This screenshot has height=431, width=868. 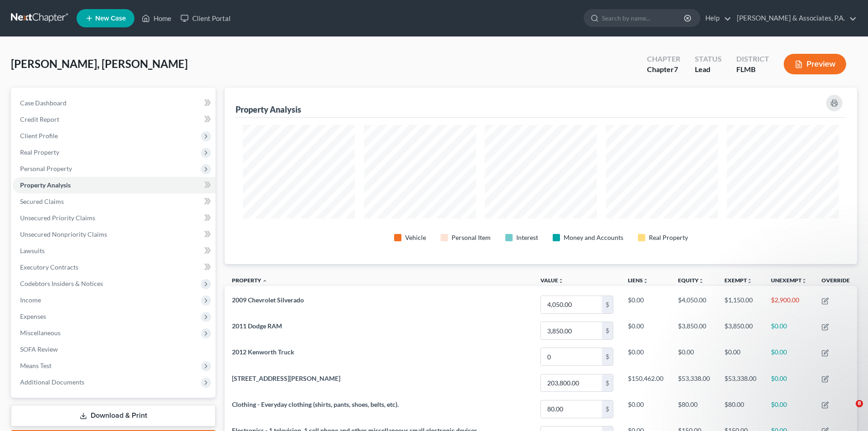 What do you see at coordinates (738, 280) in the screenshot?
I see `a: Exemptunfold_more` at bounding box center [738, 280].